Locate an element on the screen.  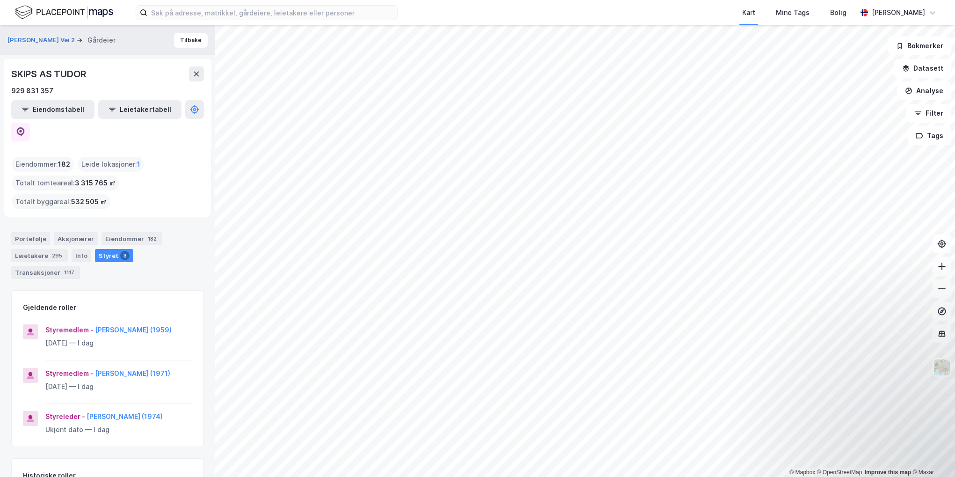
button: Bokmerker is located at coordinates (919, 46).